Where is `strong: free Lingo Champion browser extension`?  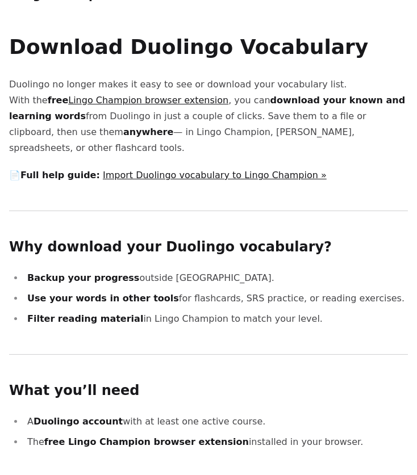 strong: free Lingo Champion browser extension is located at coordinates (146, 442).